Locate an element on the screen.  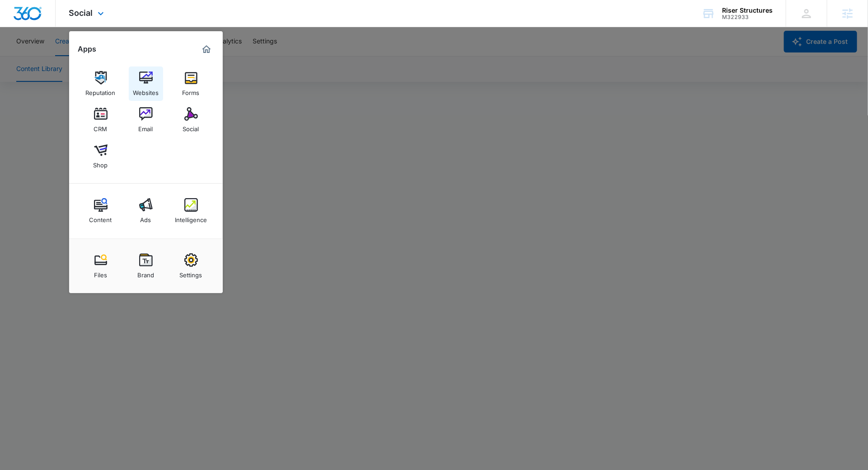
a: Email is located at coordinates (146, 120).